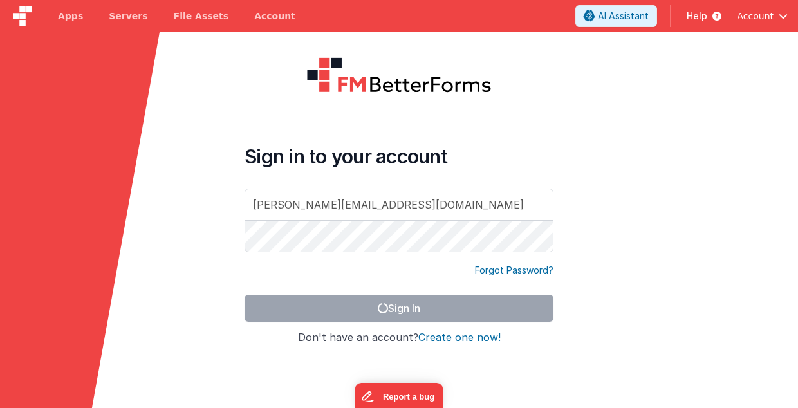 Image resolution: width=798 pixels, height=408 pixels. What do you see at coordinates (459, 338) in the screenshot?
I see `button: Create one now!` at bounding box center [459, 338].